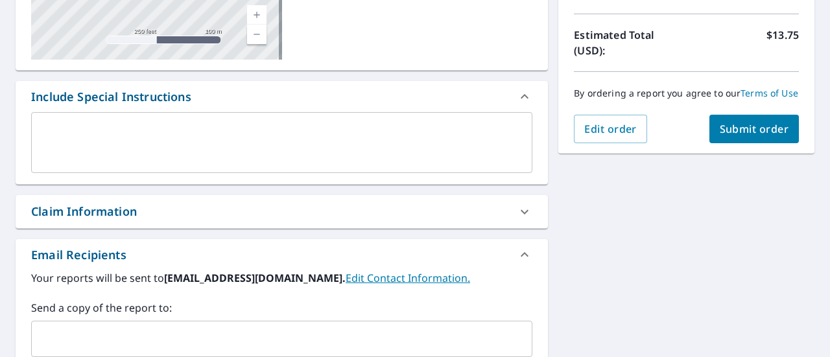  What do you see at coordinates (257, 34) in the screenshot?
I see `a: Current Level 17, Zoom Out` at bounding box center [257, 34].